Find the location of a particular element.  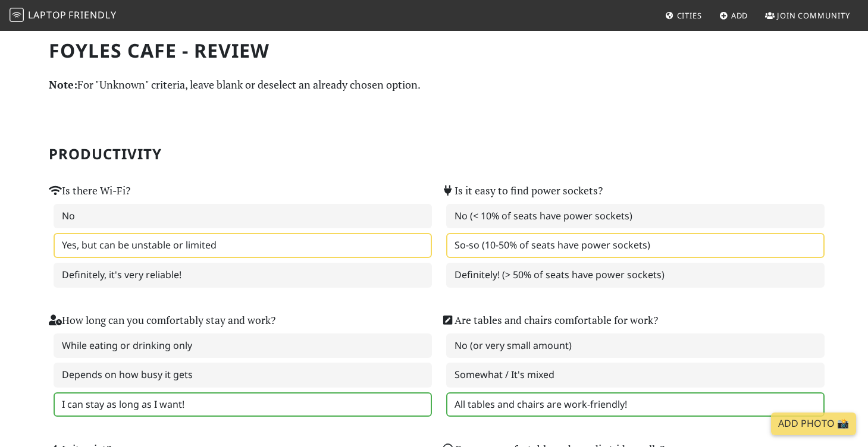

label: All tables and chairs are work-friendly! is located at coordinates (635, 405).